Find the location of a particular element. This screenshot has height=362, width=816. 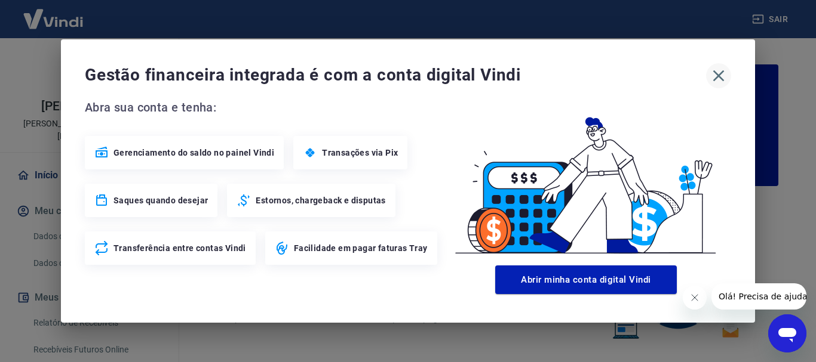

button: Abrir minha conta digital Vindi is located at coordinates (586, 280).